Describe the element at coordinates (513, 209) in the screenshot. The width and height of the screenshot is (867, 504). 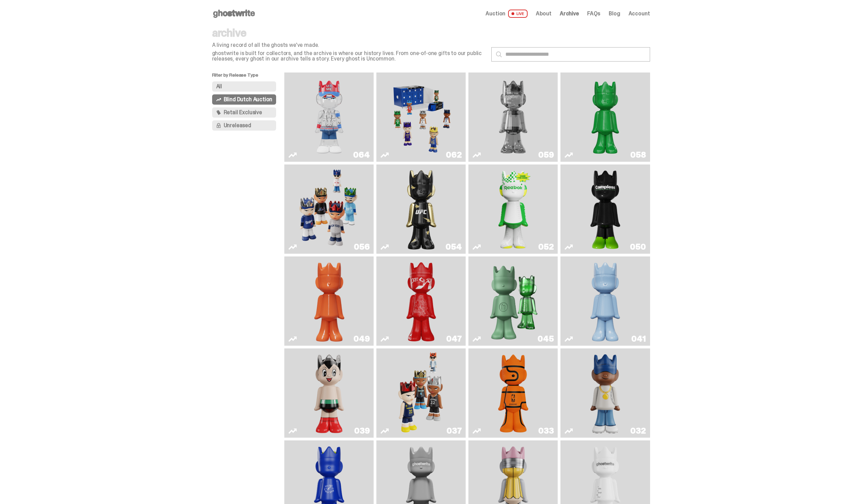
I see `a: Court Victory` at that location.